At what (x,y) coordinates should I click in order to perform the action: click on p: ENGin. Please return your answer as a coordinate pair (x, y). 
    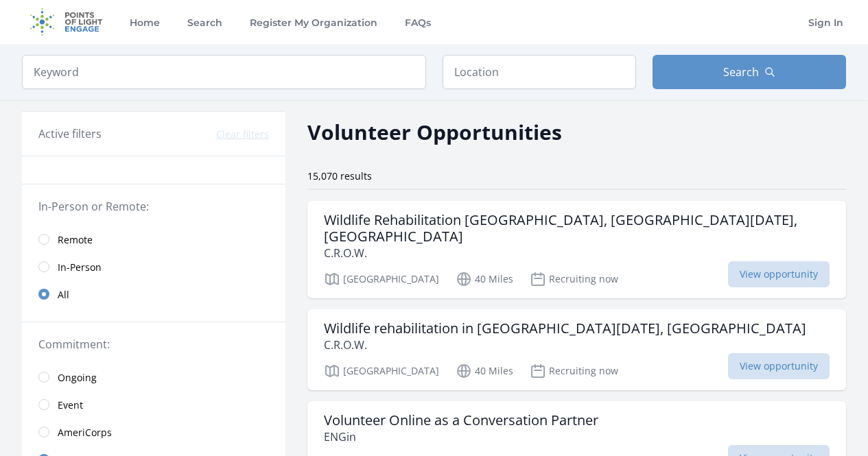
    Looking at the image, I should click on (461, 437).